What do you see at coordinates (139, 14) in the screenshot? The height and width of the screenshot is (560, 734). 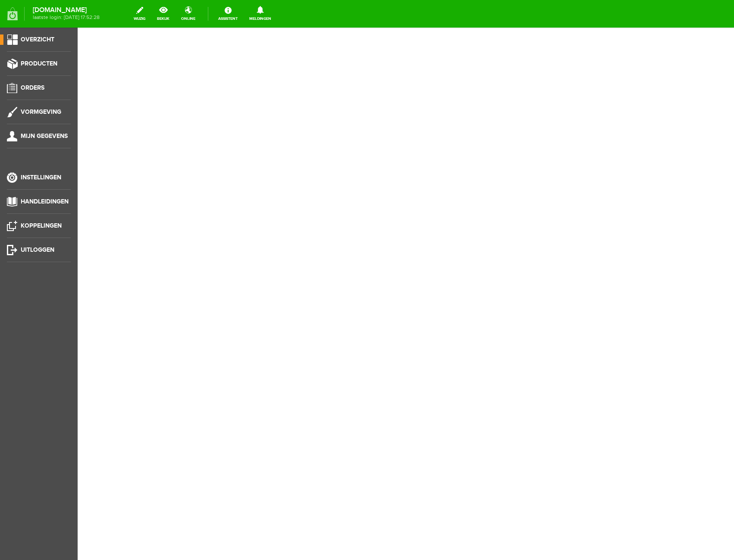 I see `a: wijzig` at bounding box center [139, 14].